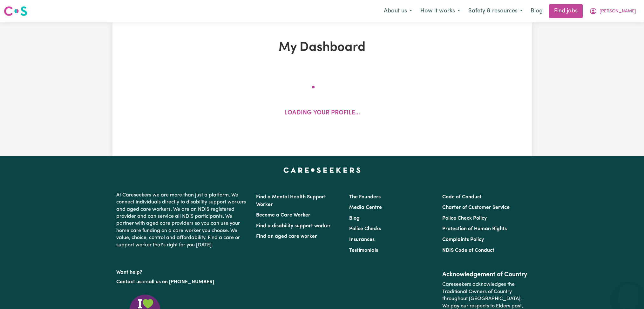 The image size is (644, 309). Describe the element at coordinates (129, 282) in the screenshot. I see `a: Contact us` at that location.